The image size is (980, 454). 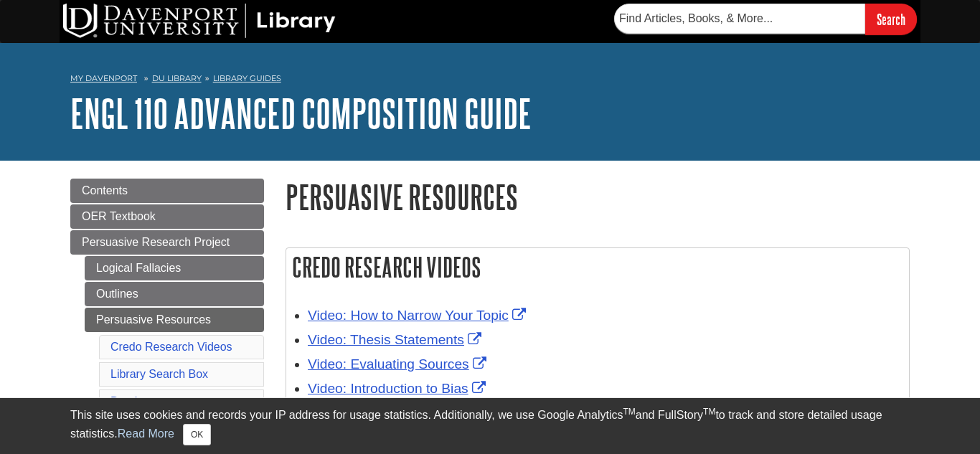 What do you see at coordinates (597, 197) in the screenshot?
I see `h1: Persuasive Resources` at bounding box center [597, 197].